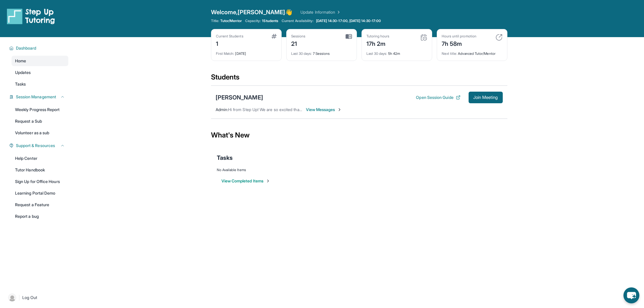  What do you see at coordinates (486, 97) in the screenshot?
I see `span: Join Meeting` at bounding box center [486, 97].